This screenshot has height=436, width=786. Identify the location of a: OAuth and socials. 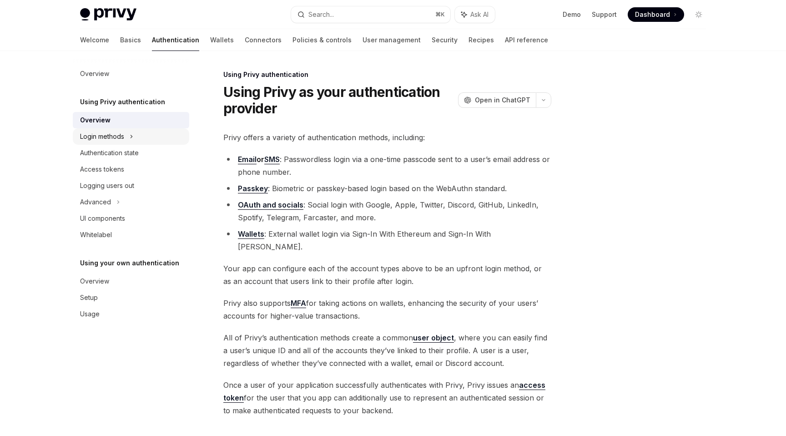
(271, 205).